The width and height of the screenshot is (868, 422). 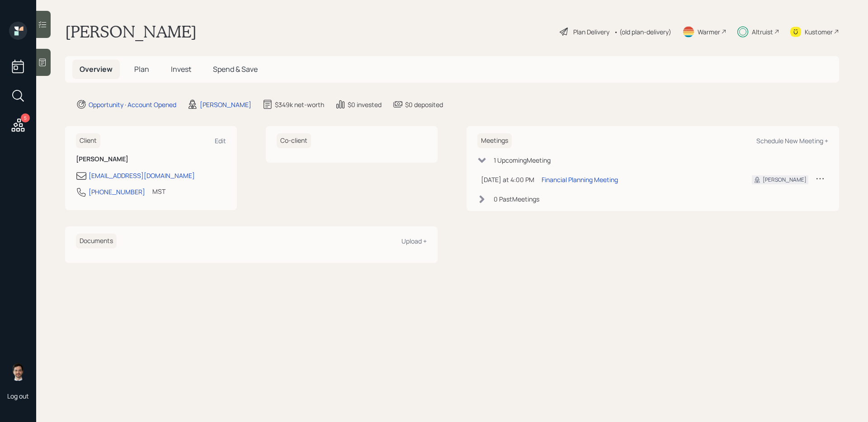 I want to click on div: 5, so click(x=26, y=118).